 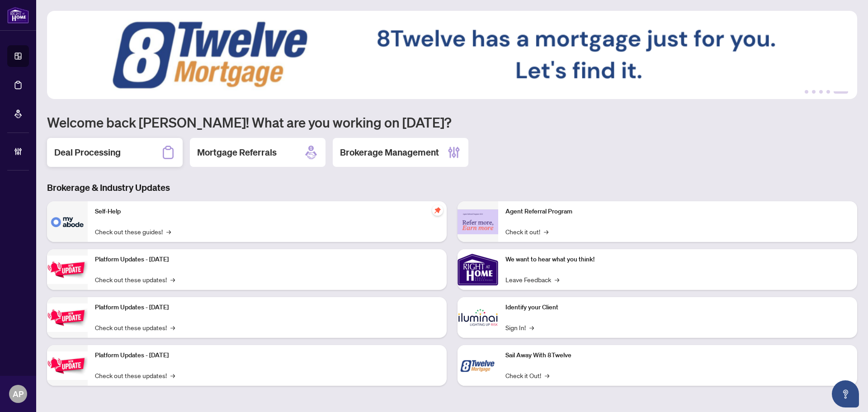 What do you see at coordinates (678, 259) in the screenshot?
I see `p: We want to hear what you think!` at bounding box center [678, 259].